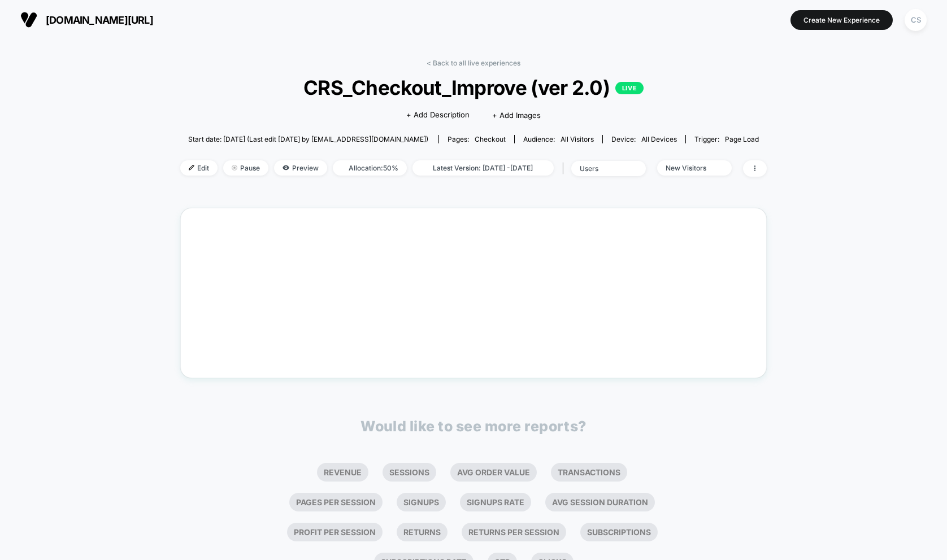 The image size is (947, 560). What do you see at coordinates (234, 167) in the screenshot?
I see `img: end` at bounding box center [234, 167].